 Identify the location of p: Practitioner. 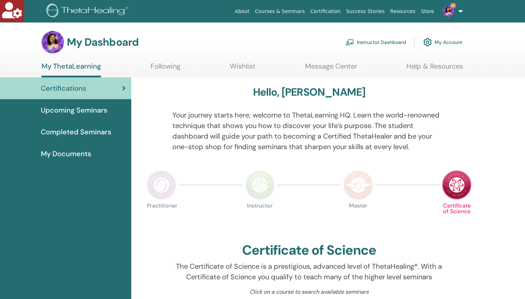
(162, 218).